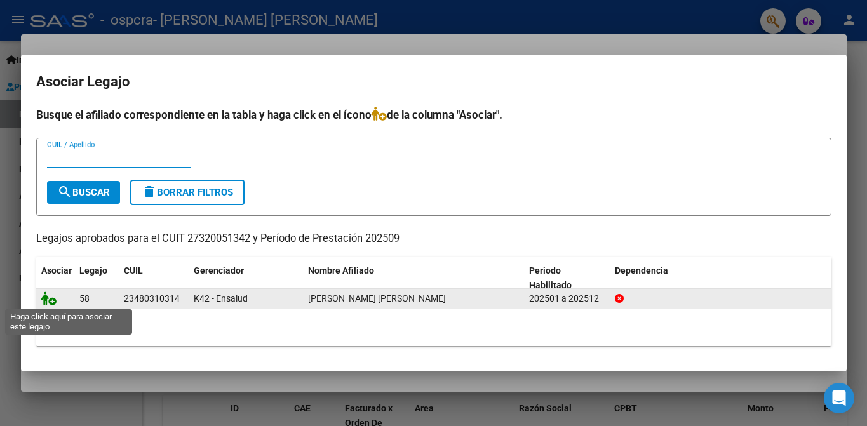 This screenshot has width=867, height=426. I want to click on datatable-header-cell: Legajo, so click(97, 278).